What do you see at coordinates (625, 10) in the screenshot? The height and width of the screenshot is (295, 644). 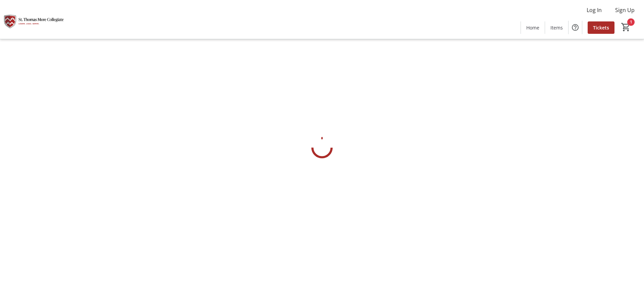 I see `span: Sign Up` at bounding box center [625, 10].